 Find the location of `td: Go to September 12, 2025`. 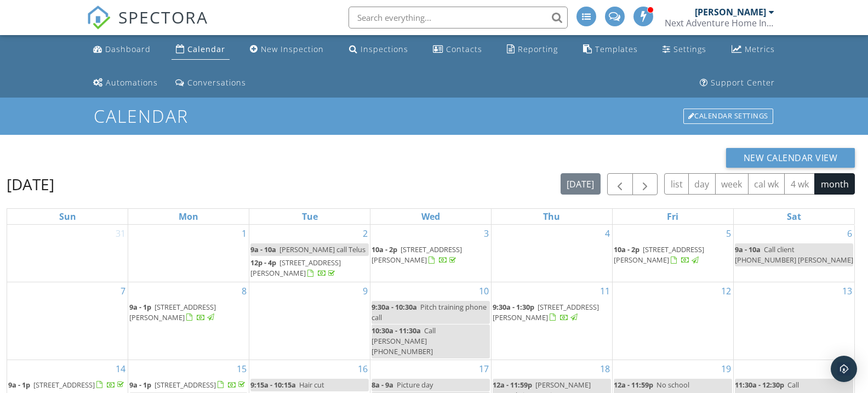

td: Go to September 12, 2025 is located at coordinates (672, 321).